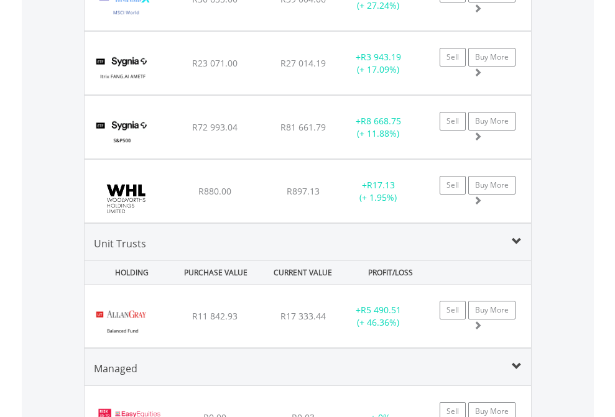 Image resolution: width=615 pixels, height=417 pixels. What do you see at coordinates (391, 272) in the screenshot?
I see `div: PROFIT/LOSS` at bounding box center [391, 272].